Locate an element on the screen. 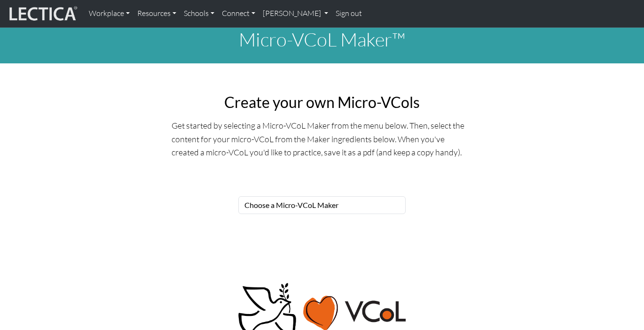 This screenshot has height=330, width=644. a: Schools is located at coordinates (199, 14).